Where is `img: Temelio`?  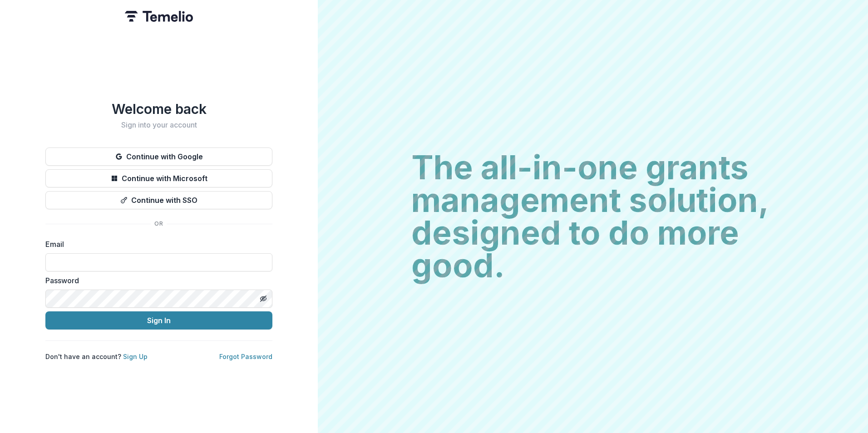
img: Temelio is located at coordinates (159, 16).